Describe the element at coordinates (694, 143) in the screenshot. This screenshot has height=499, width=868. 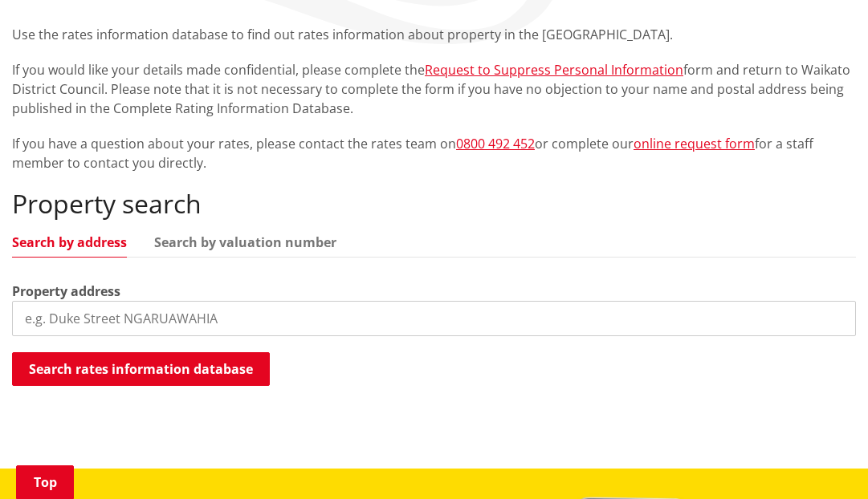
I see `a: online request form` at that location.